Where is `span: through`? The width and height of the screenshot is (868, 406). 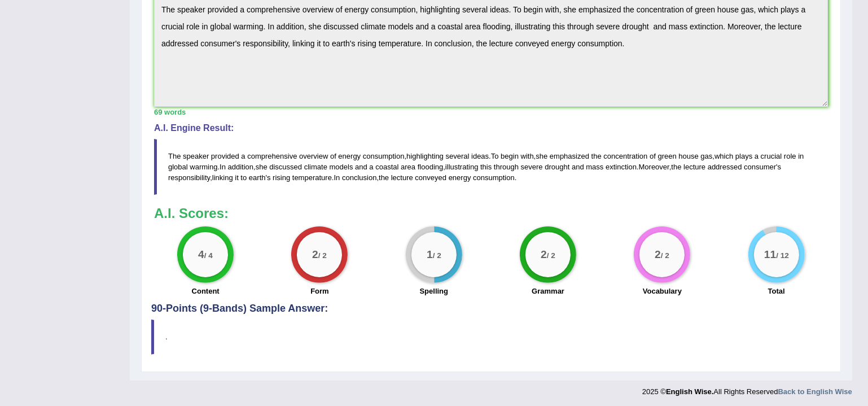
span: through is located at coordinates (507, 167).